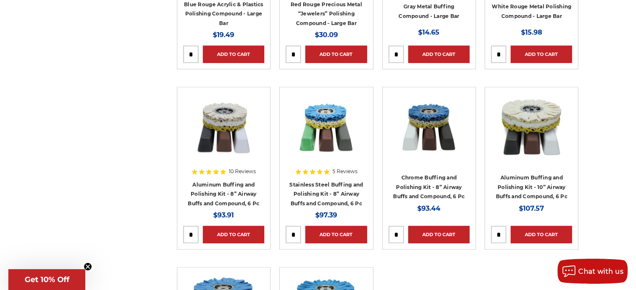 Image resolution: width=636 pixels, height=290 pixels. Describe the element at coordinates (600, 272) in the screenshot. I see `span: Chat with us` at that location.